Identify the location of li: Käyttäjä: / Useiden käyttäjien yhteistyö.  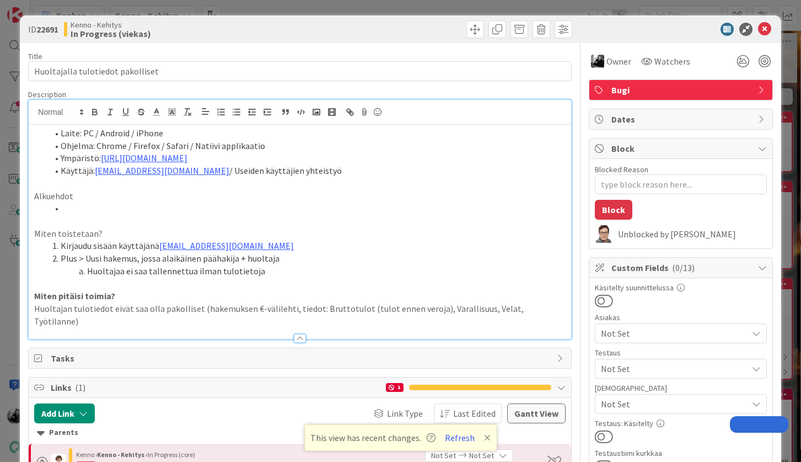
(306, 170).